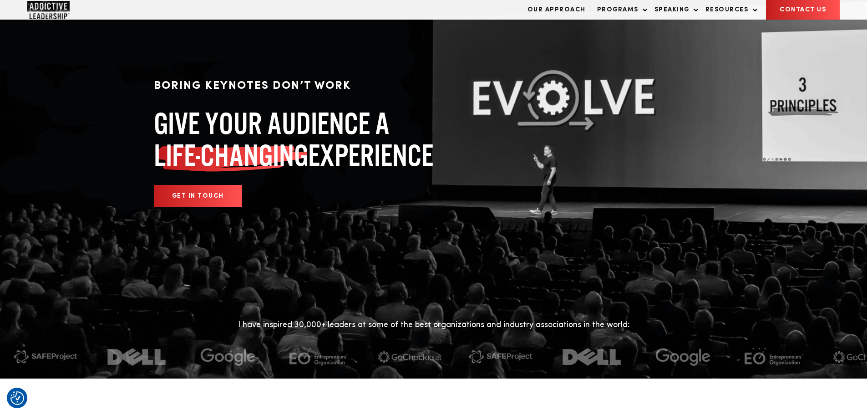 The width and height of the screenshot is (867, 415). I want to click on a: Our Approach, so click(557, 10).